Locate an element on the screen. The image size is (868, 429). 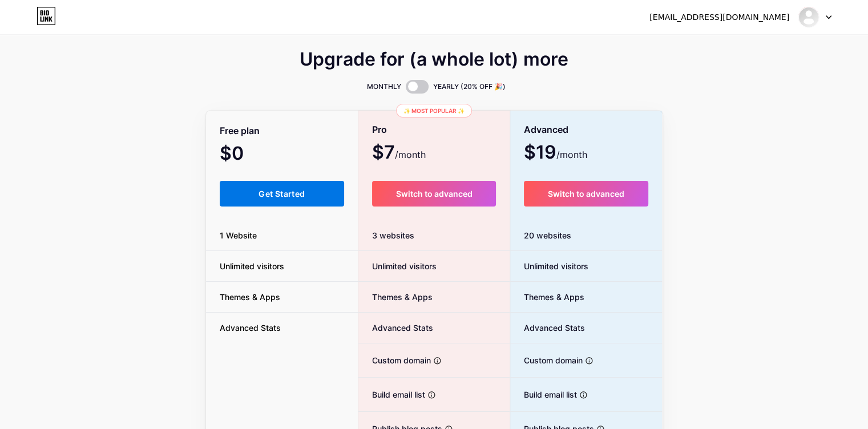
div: 3 websites is located at coordinates (434, 235).